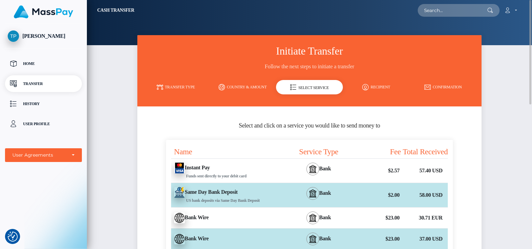  I want to click on a: Country & Amount, so click(243, 87).